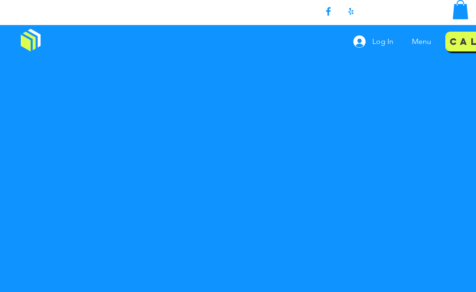 The image size is (476, 292). I want to click on img: Facebook, so click(328, 11).